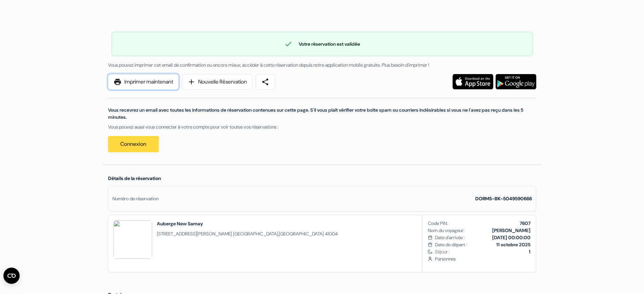 The height and width of the screenshot is (294, 644). I want to click on a: addNouvelle Réservation, so click(217, 82).